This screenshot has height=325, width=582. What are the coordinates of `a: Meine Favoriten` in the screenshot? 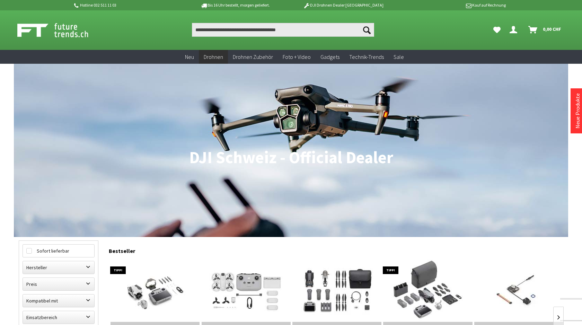 It's located at (497, 30).